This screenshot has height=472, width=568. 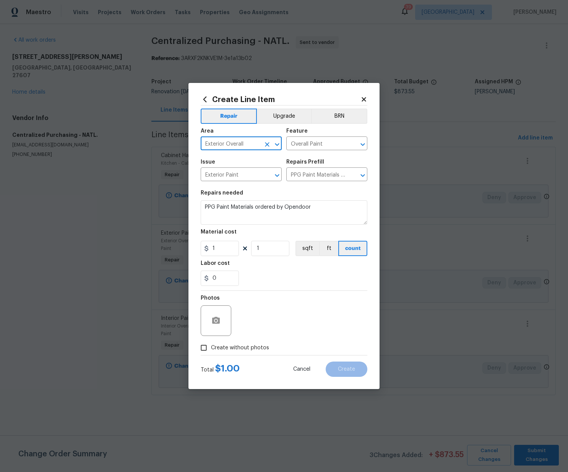 I want to click on h5: Issue, so click(x=208, y=162).